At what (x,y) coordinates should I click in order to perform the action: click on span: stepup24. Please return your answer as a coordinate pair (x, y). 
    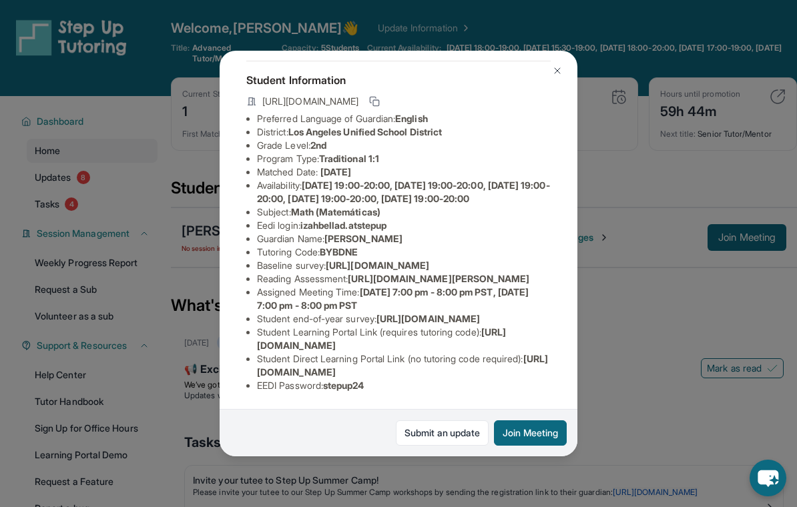
    Looking at the image, I should click on (344, 385).